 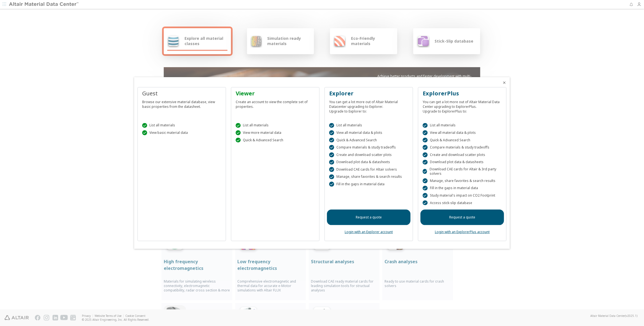 I want to click on div: View basic material data, so click(x=182, y=132).